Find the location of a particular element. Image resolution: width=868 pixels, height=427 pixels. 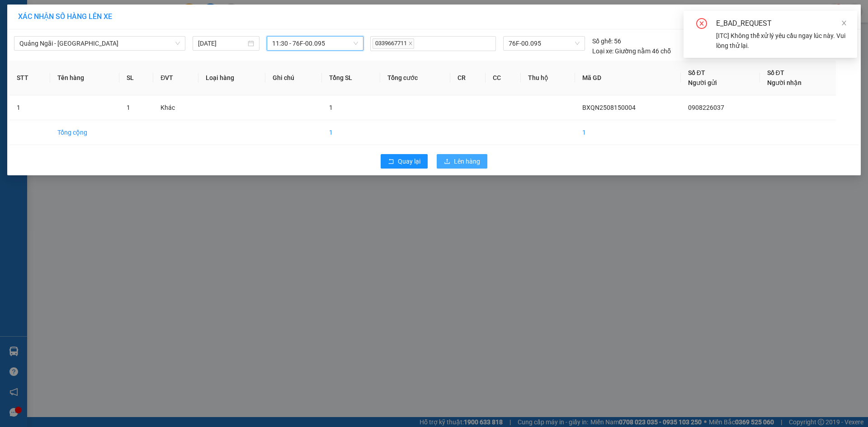

span: Người gửi is located at coordinates (703, 83).